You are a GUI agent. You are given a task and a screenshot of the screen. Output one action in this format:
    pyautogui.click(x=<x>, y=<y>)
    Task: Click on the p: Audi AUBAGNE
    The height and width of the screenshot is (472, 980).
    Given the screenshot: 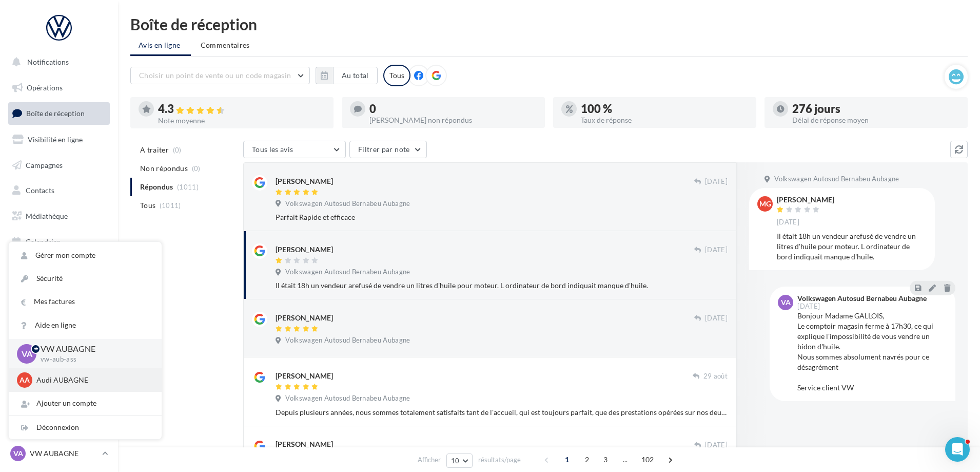 What is the action you would take?
    pyautogui.click(x=93, y=380)
    